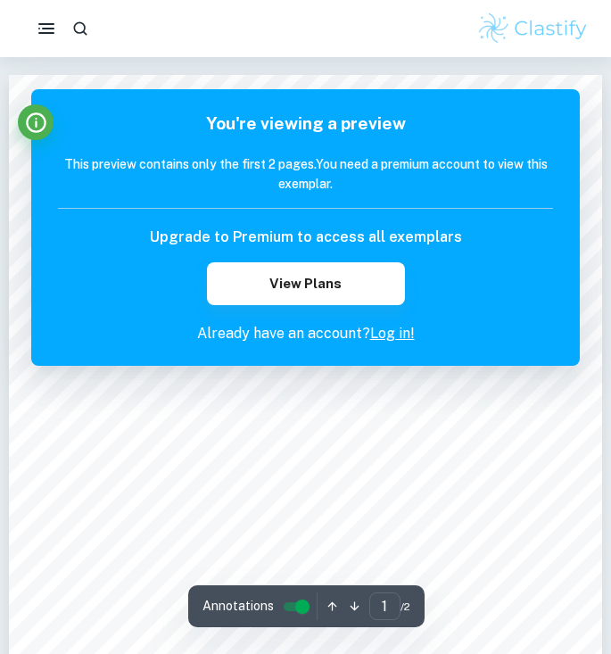  I want to click on img: Clastify logo, so click(532, 29).